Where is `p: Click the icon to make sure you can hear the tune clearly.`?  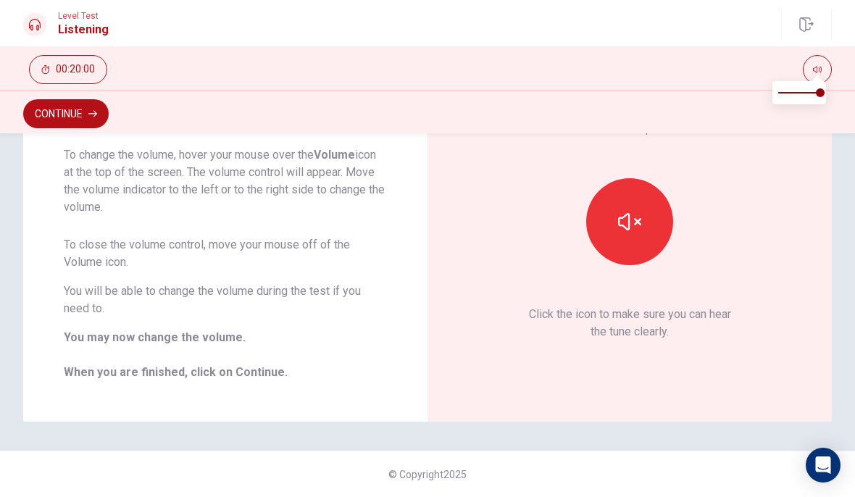
p: Click the icon to make sure you can hear the tune clearly. is located at coordinates (630, 323).